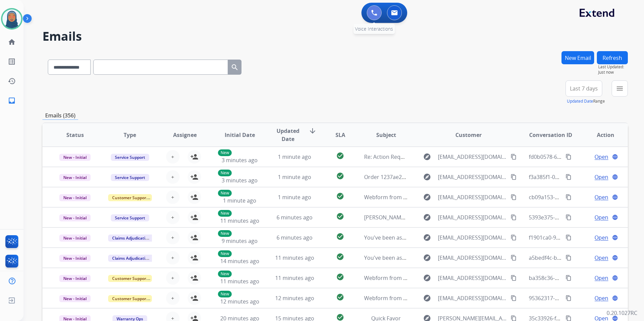 This screenshot has width=644, height=321. What do you see at coordinates (335, 36) in the screenshot?
I see `h2: Emails` at bounding box center [335, 36].